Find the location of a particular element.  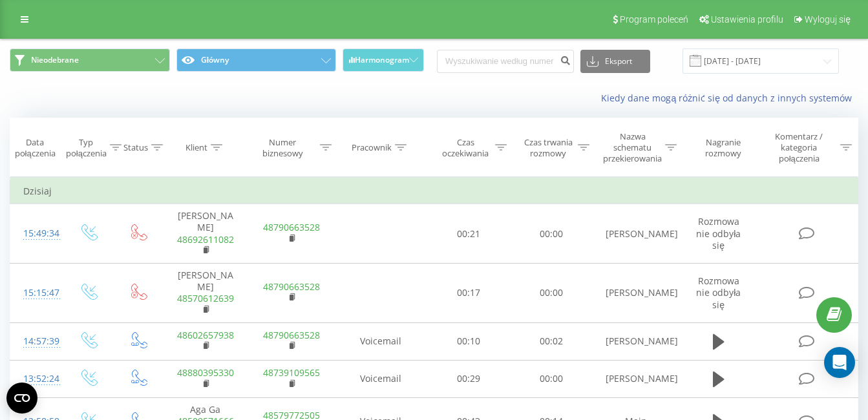

div: Czas trwania rozmowy is located at coordinates (548, 148).